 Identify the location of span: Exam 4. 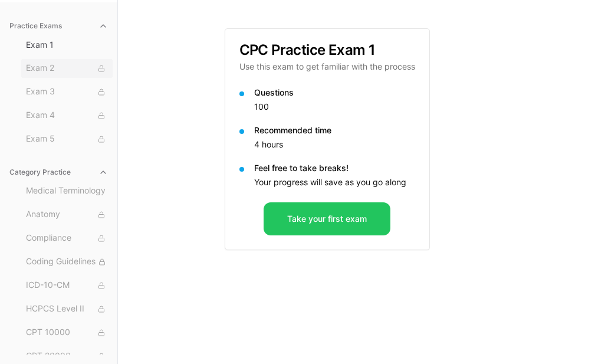
(67, 116).